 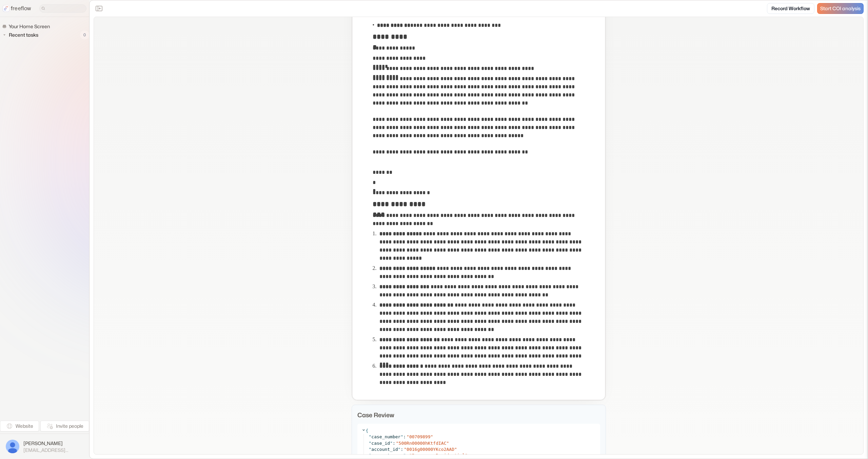 I want to click on span: case_id, so click(x=381, y=443).